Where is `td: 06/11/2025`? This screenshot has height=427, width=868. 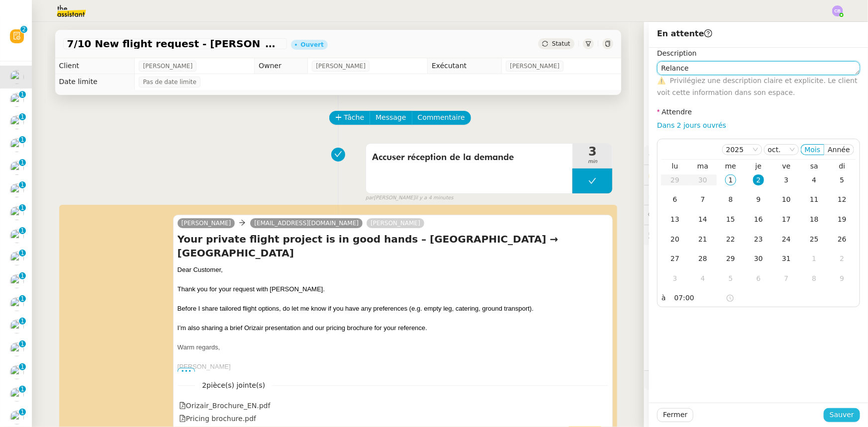 td: 06/11/2025 is located at coordinates (758, 279).